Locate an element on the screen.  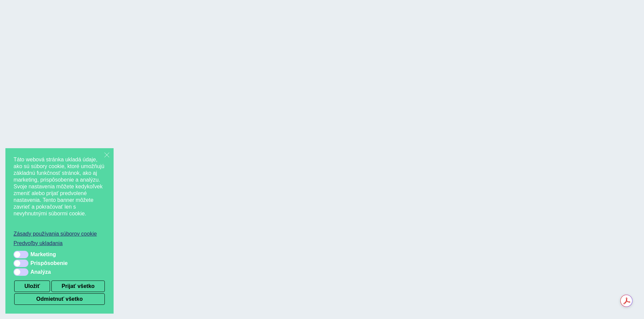
span: Prispôsobenie is located at coordinates (49, 263).